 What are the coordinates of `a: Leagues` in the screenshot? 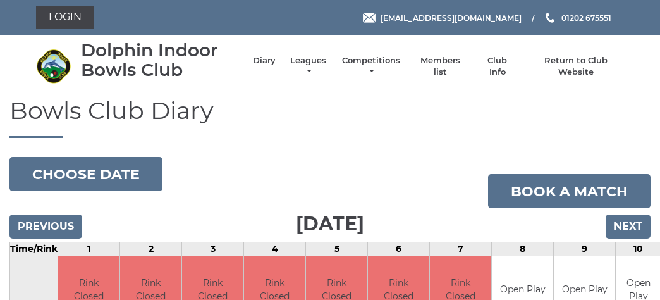 It's located at (308, 66).